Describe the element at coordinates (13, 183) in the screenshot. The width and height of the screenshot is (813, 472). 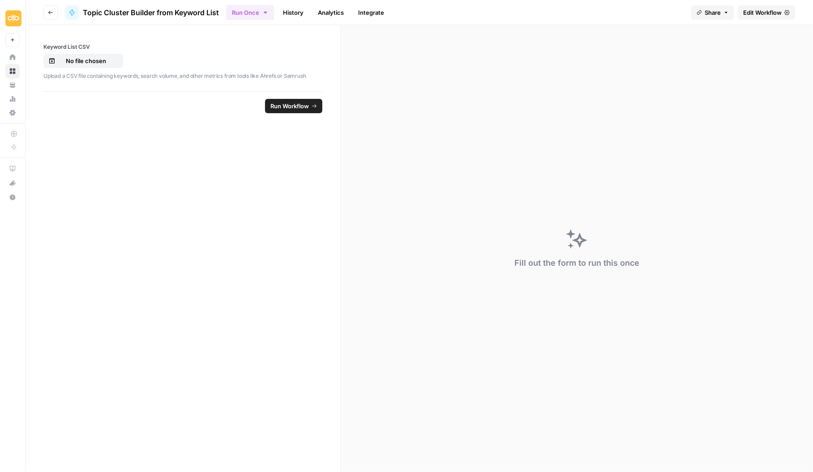
I see `button: What's new?` at that location.